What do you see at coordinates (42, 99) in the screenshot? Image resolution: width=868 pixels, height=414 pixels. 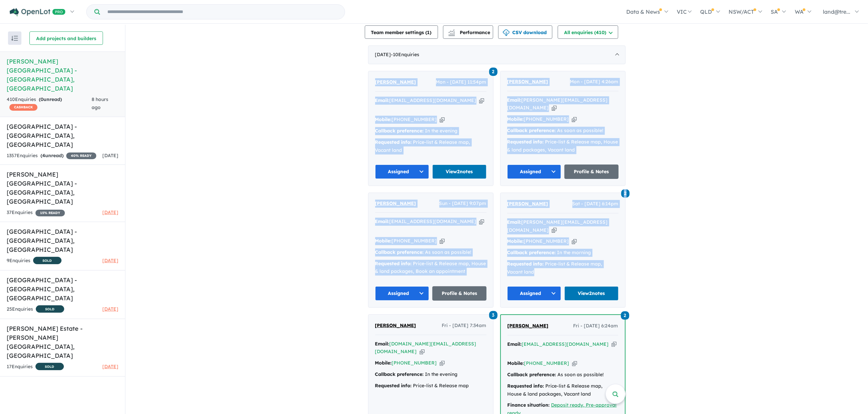 I see `span: 0` at bounding box center [42, 99].